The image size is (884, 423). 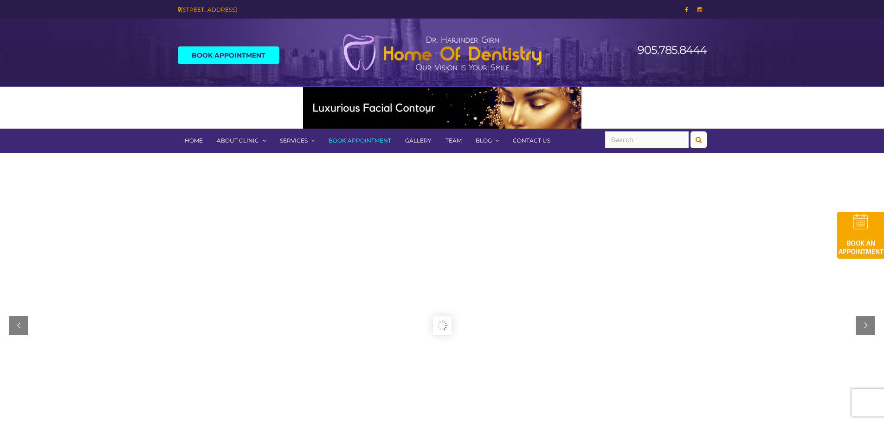 I want to click on a: 905.785.8444, so click(x=672, y=50).